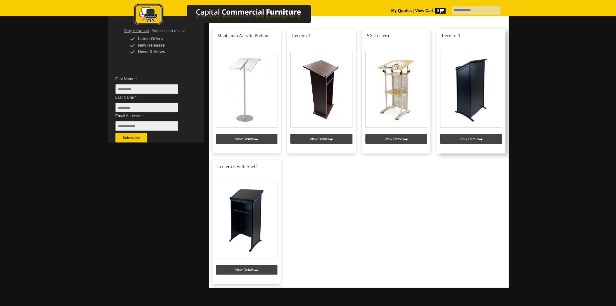  What do you see at coordinates (161, 52) in the screenshot?
I see `div: News & Views` at bounding box center [161, 52].